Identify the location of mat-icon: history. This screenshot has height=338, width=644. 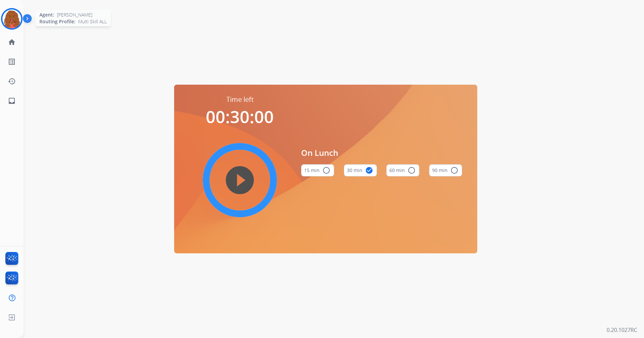
(12, 81).